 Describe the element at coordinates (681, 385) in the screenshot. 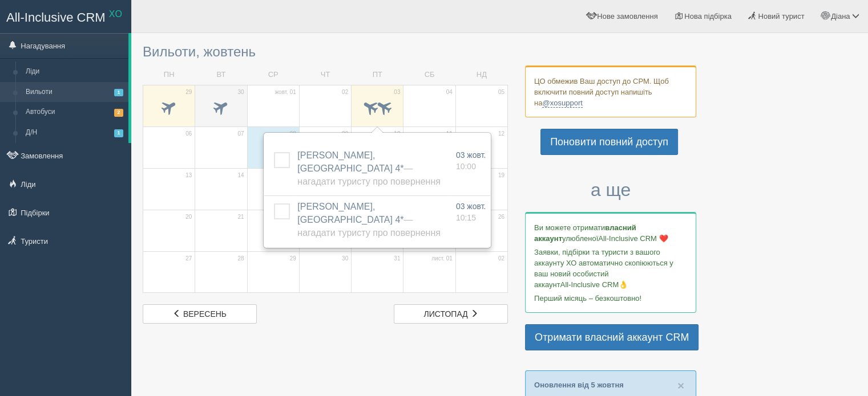

I see `button: Close` at that location.